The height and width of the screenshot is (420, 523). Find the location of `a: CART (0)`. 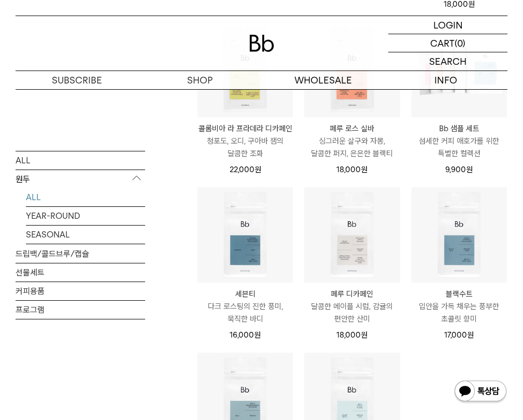

a: CART (0) is located at coordinates (448, 43).